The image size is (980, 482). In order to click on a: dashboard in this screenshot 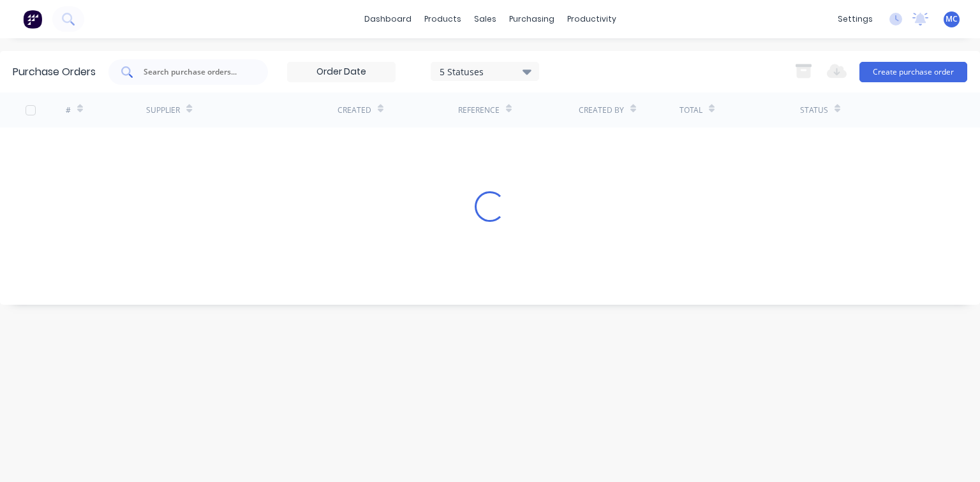, I will do `click(388, 19)`.